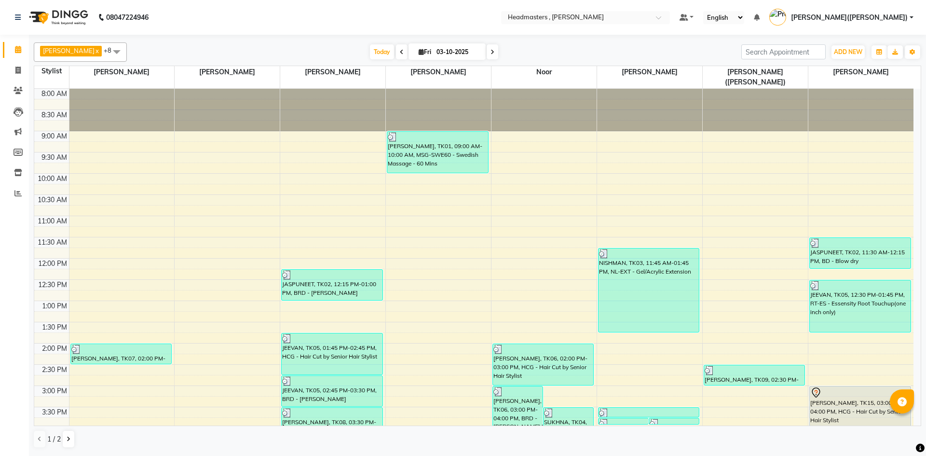 The height and width of the screenshot is (456, 926). What do you see at coordinates (777, 17) in the screenshot?
I see `img: Pramod gupta(shaurya)` at bounding box center [777, 17].